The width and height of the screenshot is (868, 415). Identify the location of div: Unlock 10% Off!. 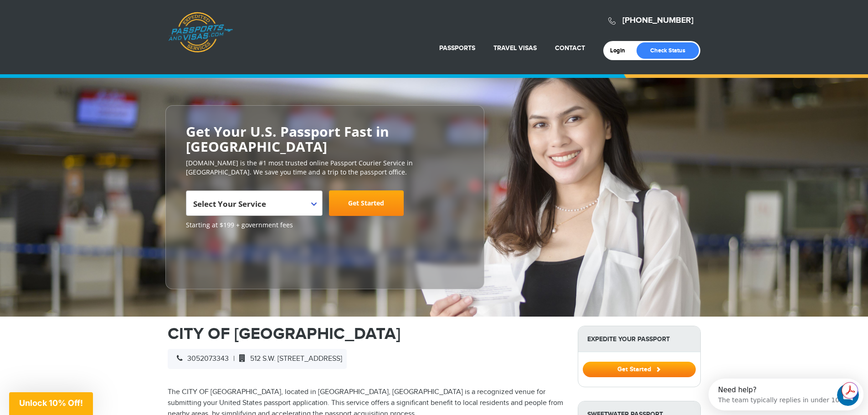
(51, 403).